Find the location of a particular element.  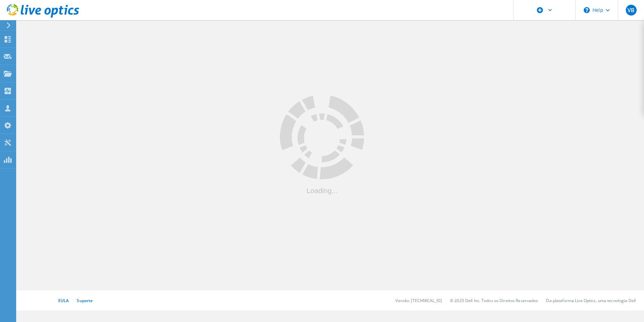

a: EULA is located at coordinates (63, 300).